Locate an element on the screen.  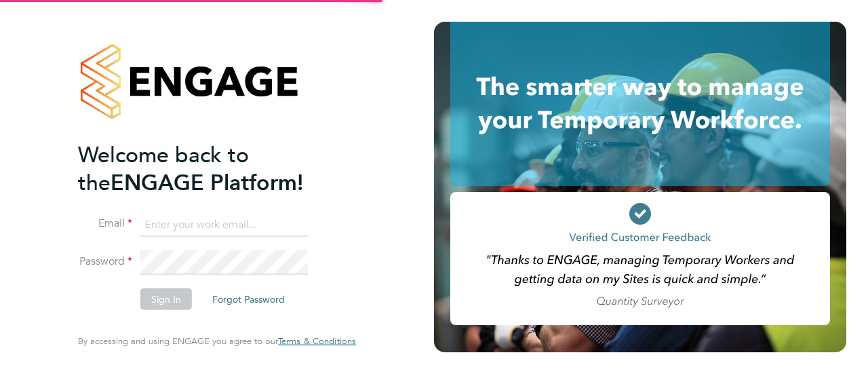
label: Email is located at coordinates (105, 223).